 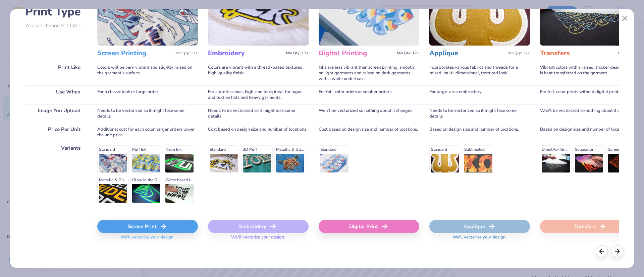 What do you see at coordinates (578, 53) in the screenshot?
I see `h3: Transfers` at bounding box center [578, 53].